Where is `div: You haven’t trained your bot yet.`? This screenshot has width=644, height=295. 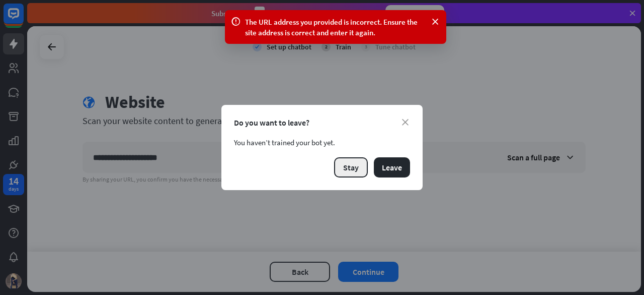
div: You haven’t trained your bot yet. is located at coordinates (322, 142).